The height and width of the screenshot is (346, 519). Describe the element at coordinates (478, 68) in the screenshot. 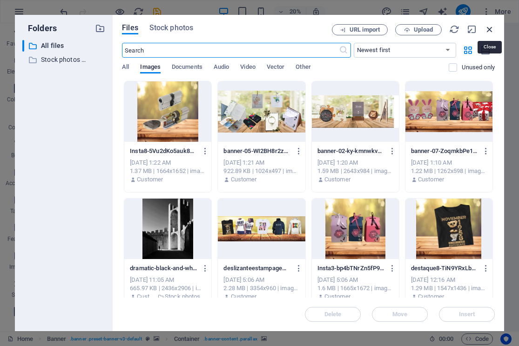

I see `p: Displays only files that are not in use on the website. Files added during this session can still...` at that location.